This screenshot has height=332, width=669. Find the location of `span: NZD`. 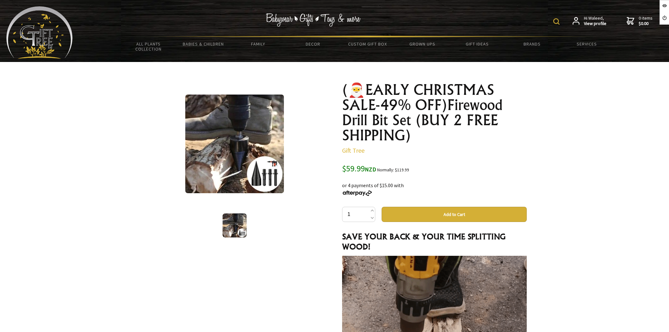

span: NZD is located at coordinates (371, 169).